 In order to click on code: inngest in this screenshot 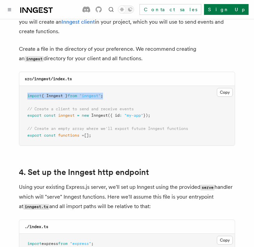, I will do `click(34, 59)`.